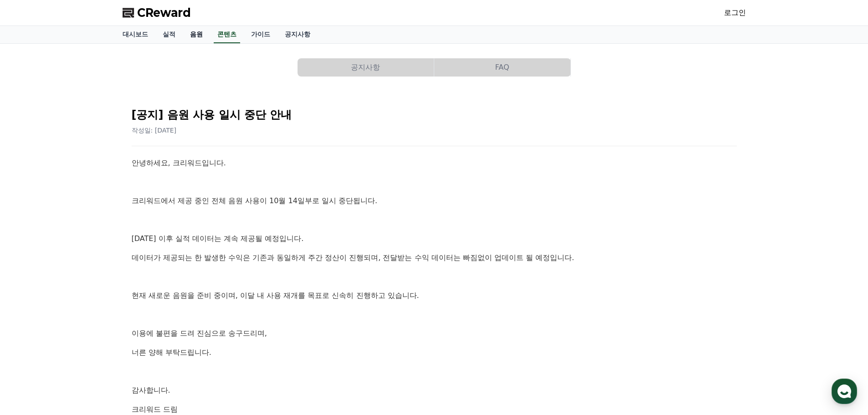 The image size is (868, 415). What do you see at coordinates (434, 391) in the screenshot?
I see `p: 감사합니다.` at bounding box center [434, 391].